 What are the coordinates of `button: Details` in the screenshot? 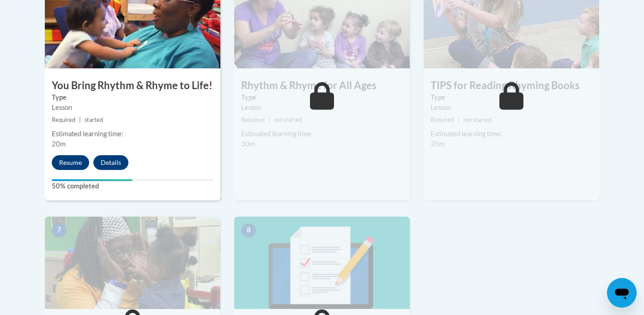 It's located at (111, 162).